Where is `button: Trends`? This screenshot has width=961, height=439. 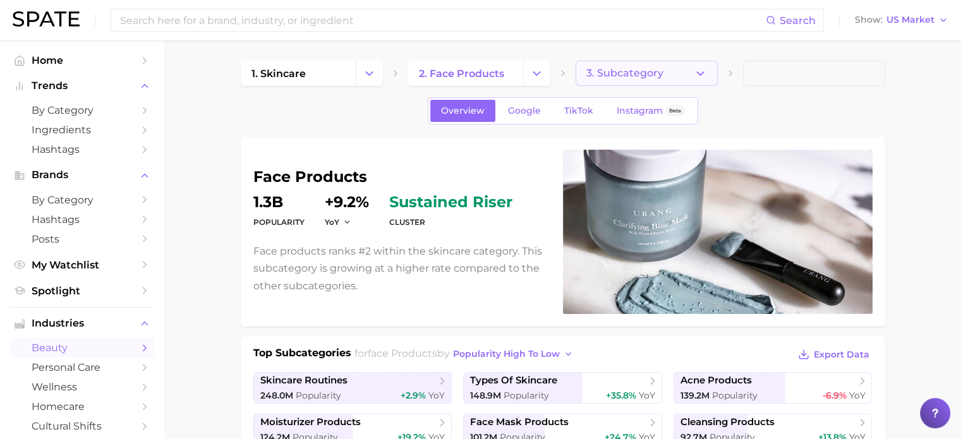
button: Trends is located at coordinates (82, 86).